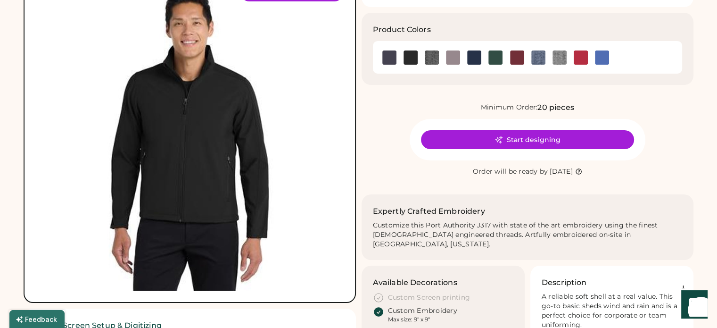 The image size is (717, 328). Describe the element at coordinates (581, 58) in the screenshot. I see `img: Rich Red Swatch Image` at that location.